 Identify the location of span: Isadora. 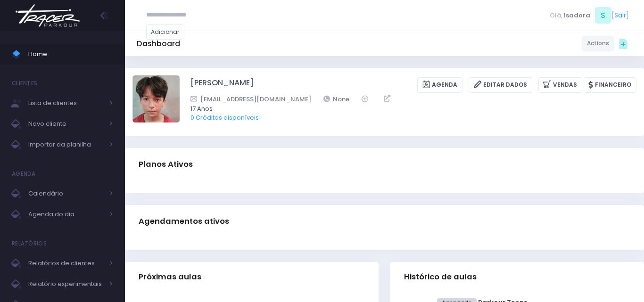
(577, 15).